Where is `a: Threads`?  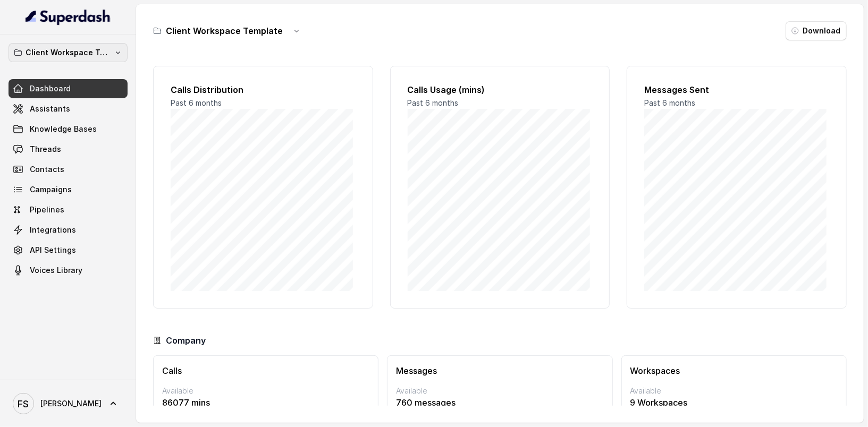 a: Threads is located at coordinates (68, 149).